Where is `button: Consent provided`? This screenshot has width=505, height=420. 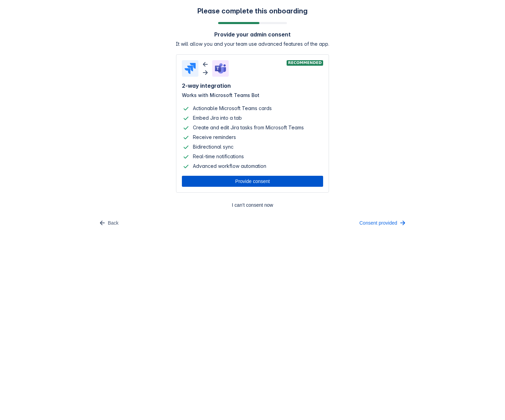 button: Consent provided is located at coordinates (383, 223).